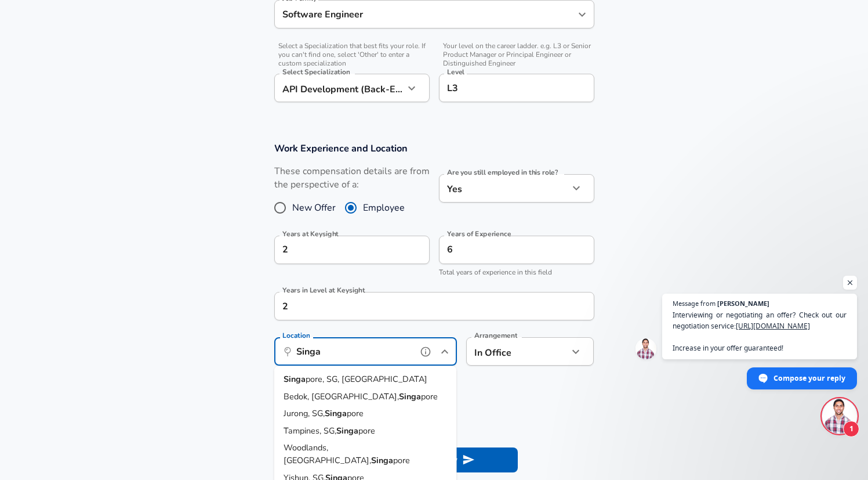 This screenshot has height=480, width=868. What do you see at coordinates (352, 55) in the screenshot?
I see `span: Select a Specialization that best fits your role. If you can't find one, select 'Other' to enter ...` at bounding box center [352, 55].